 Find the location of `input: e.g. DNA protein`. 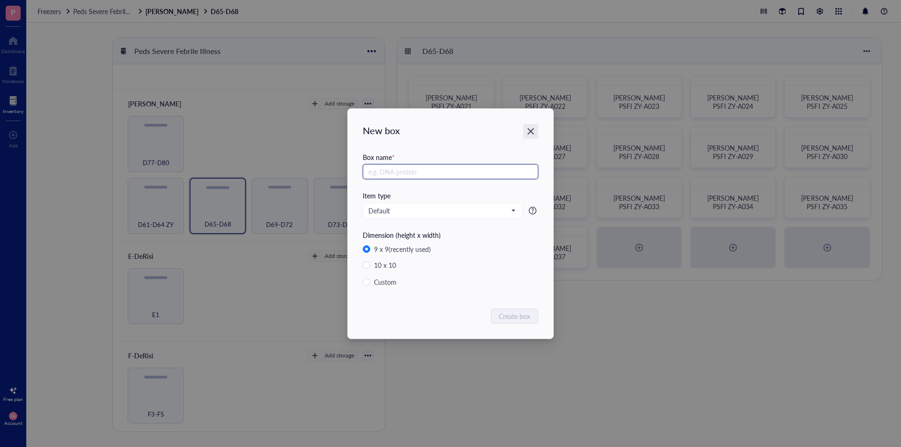

input: e.g. DNA protein is located at coordinates (451, 172).